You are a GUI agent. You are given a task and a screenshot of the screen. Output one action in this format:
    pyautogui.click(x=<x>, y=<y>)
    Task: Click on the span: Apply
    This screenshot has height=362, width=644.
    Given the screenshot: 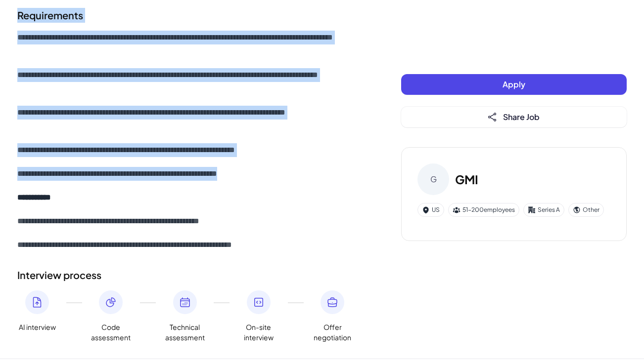 What is the action you would take?
    pyautogui.click(x=514, y=84)
    